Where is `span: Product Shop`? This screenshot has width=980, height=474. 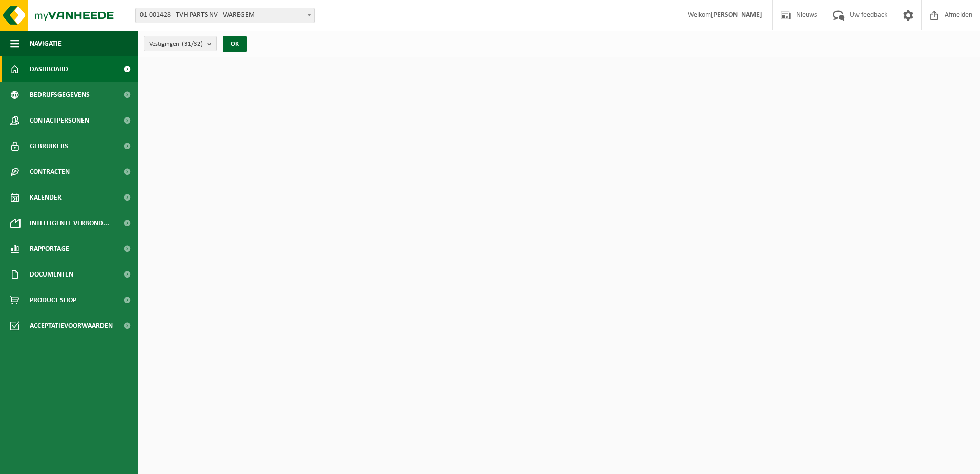 span: Product Shop is located at coordinates (52, 300).